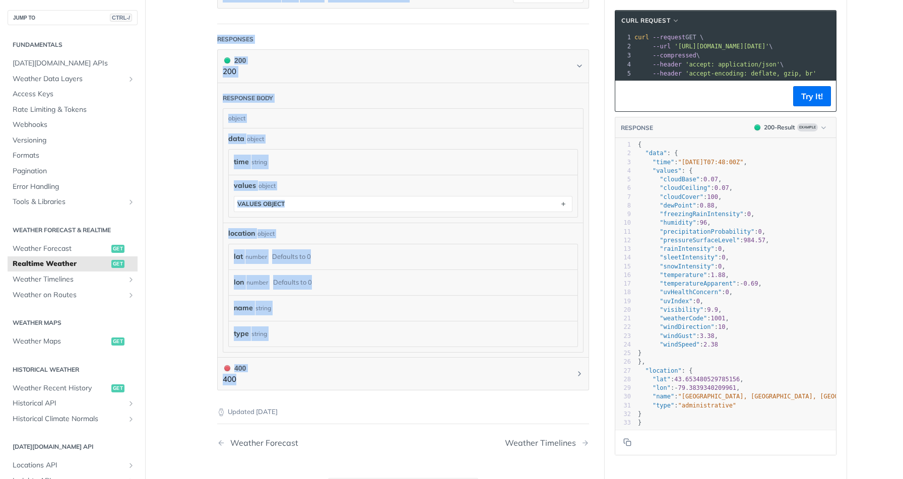 This screenshot has width=903, height=479. Describe the element at coordinates (73, 171) in the screenshot. I see `a: Pagination` at that location.